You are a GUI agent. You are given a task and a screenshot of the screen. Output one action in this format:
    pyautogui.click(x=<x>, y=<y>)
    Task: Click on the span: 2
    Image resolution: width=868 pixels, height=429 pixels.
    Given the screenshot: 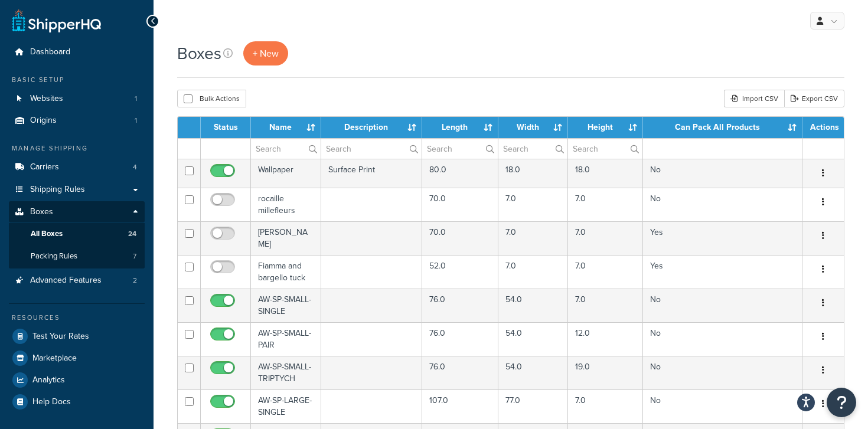 What is the action you would take?
    pyautogui.click(x=134, y=280)
    